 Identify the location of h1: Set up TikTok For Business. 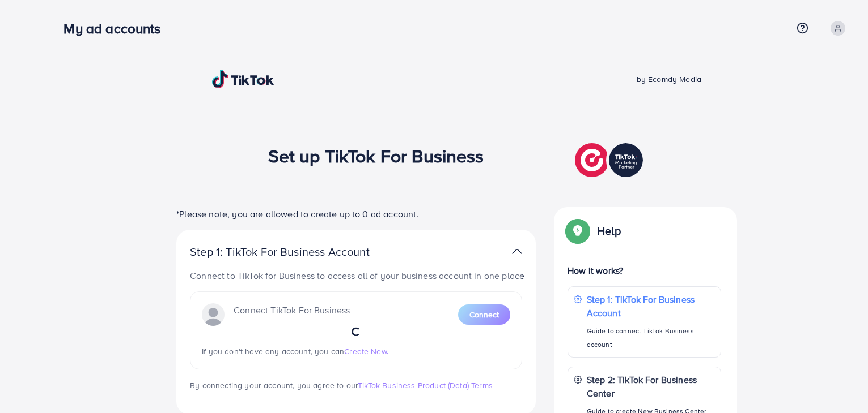
(376, 155).